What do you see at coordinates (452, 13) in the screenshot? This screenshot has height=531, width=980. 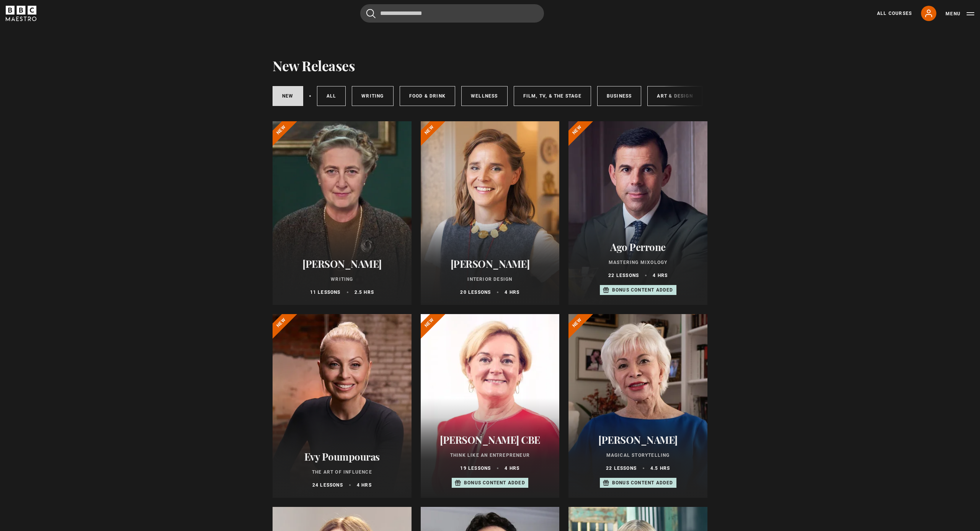 I see `input: Search` at bounding box center [452, 13].